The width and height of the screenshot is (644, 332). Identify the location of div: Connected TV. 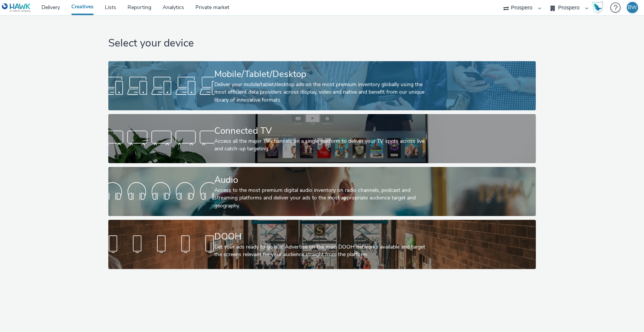
(320, 131).